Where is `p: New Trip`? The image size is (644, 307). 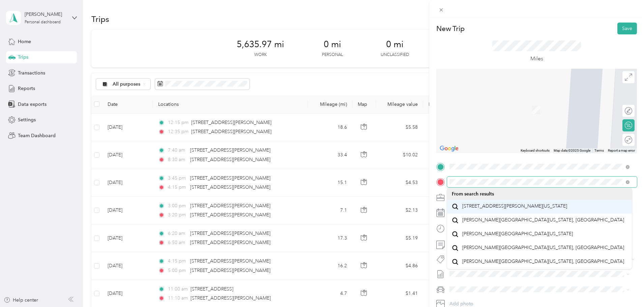
p: New Trip is located at coordinates (450, 29).